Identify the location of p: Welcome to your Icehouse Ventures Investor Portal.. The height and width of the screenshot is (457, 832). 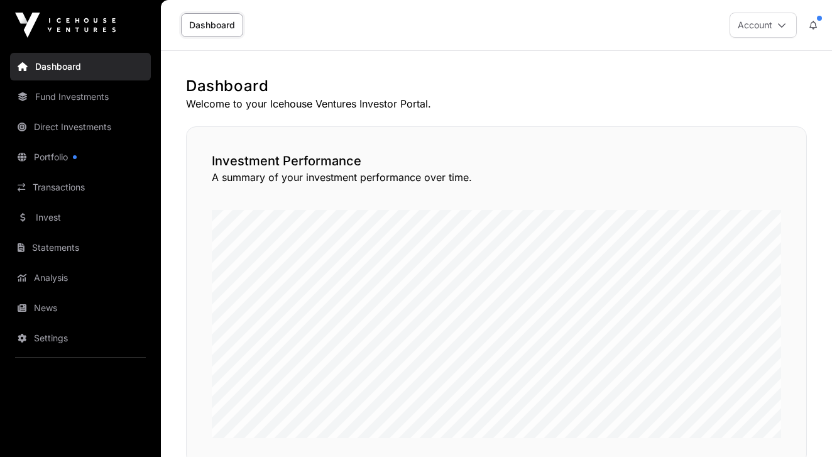
(496, 104).